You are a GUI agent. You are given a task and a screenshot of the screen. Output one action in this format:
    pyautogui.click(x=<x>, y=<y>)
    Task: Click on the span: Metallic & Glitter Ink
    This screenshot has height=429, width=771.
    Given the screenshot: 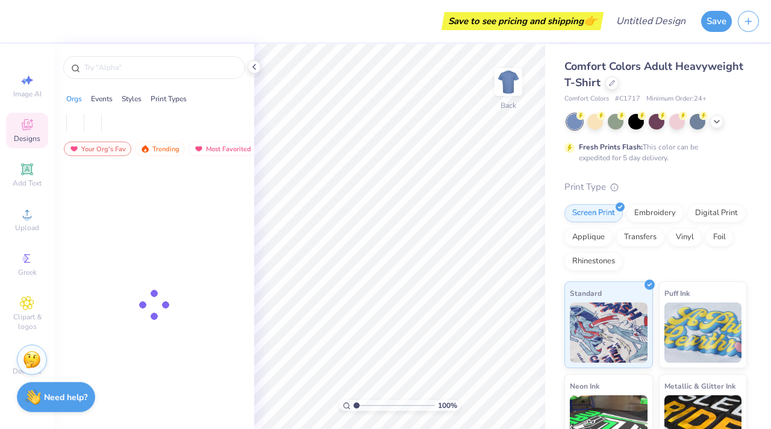 What is the action you would take?
    pyautogui.click(x=700, y=386)
    